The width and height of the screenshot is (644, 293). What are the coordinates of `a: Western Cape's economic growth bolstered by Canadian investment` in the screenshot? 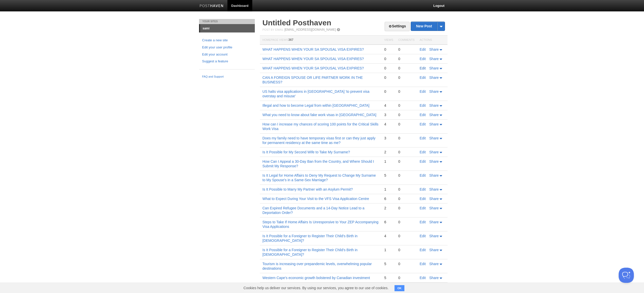 It's located at (316, 278).